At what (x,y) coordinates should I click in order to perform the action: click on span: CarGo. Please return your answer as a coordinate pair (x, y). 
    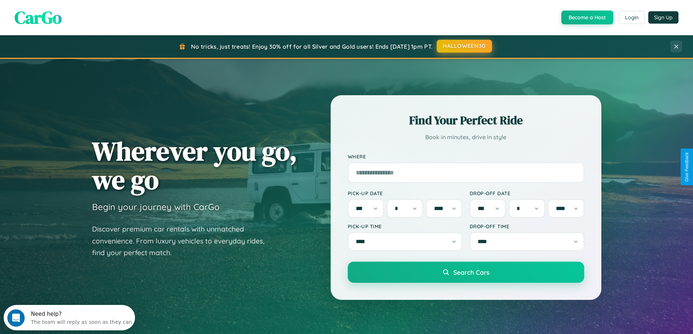
    Looking at the image, I should click on (38, 17).